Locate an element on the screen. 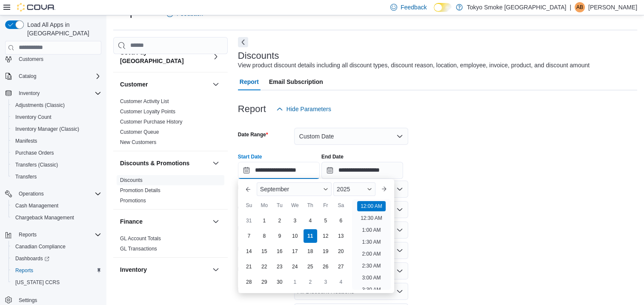  button: Inventory Count is located at coordinates (57, 117).